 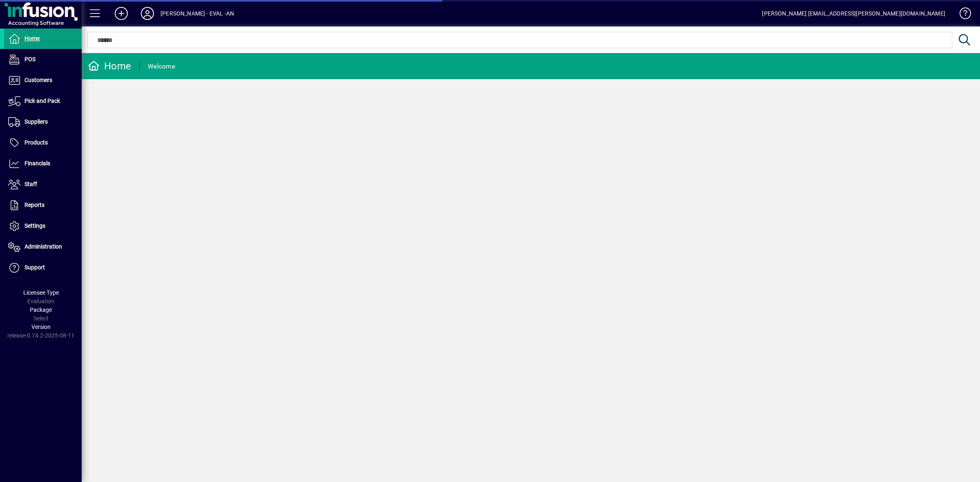 I want to click on span: Administration, so click(x=43, y=246).